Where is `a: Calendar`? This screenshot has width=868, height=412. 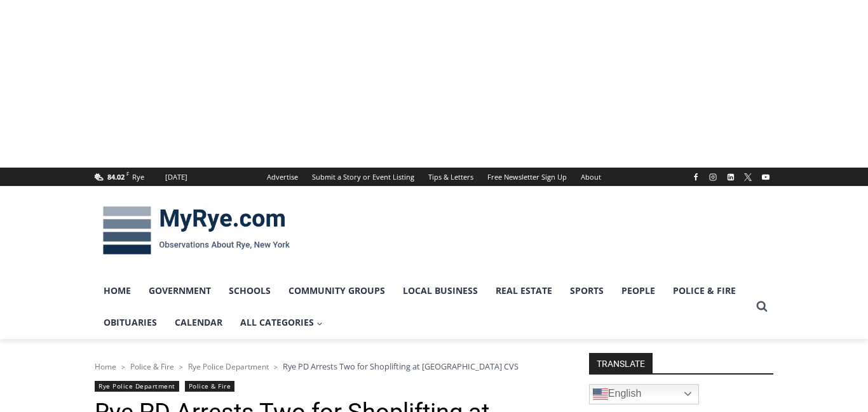 a: Calendar is located at coordinates (198, 323).